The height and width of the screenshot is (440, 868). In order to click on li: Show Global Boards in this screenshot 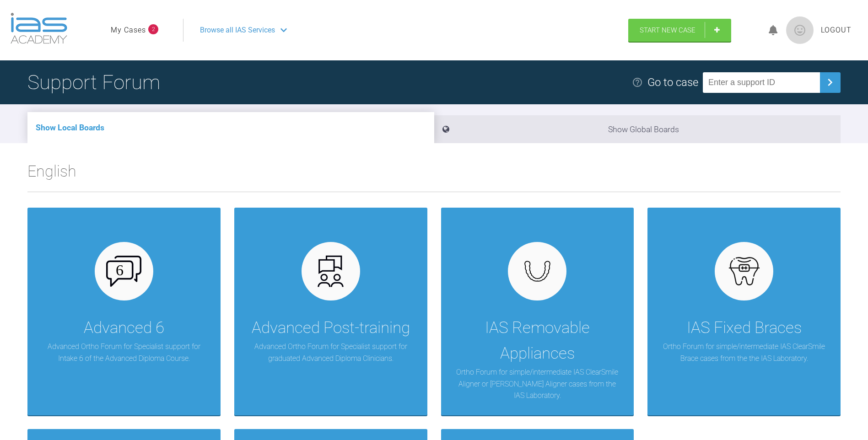, I will do `click(637, 129)`.